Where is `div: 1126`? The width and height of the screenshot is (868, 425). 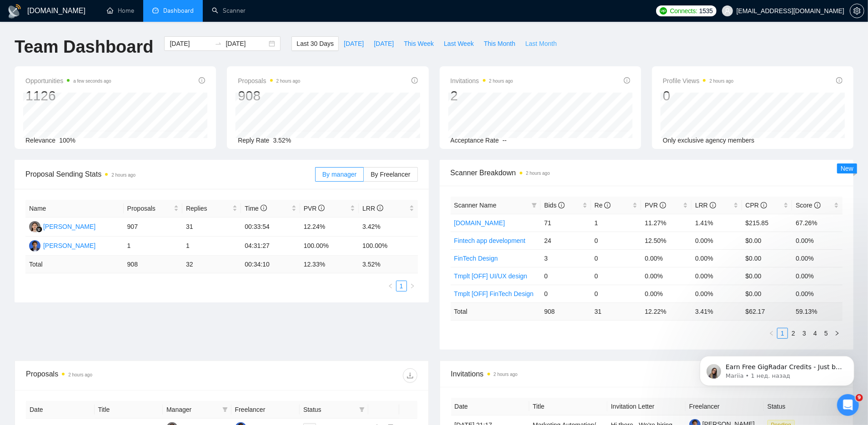
div: 1126 is located at coordinates (68, 96).